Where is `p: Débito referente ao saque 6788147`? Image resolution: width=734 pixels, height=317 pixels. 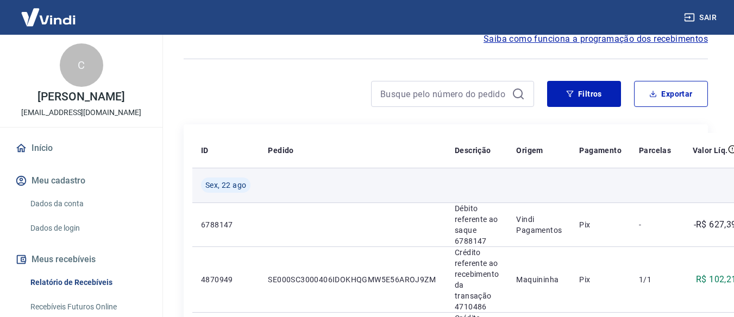
p: Débito referente ao saque 6788147 is located at coordinates (477, 225).